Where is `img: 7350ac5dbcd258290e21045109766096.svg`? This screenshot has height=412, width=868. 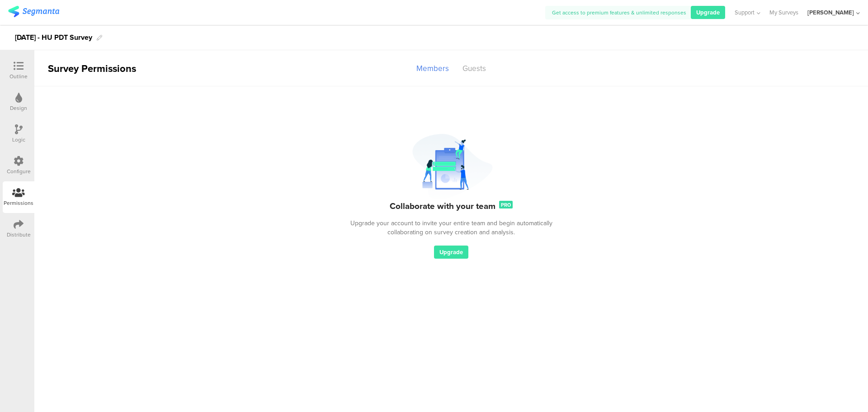
img: 7350ac5dbcd258290e21045109766096.svg is located at coordinates (451, 166).